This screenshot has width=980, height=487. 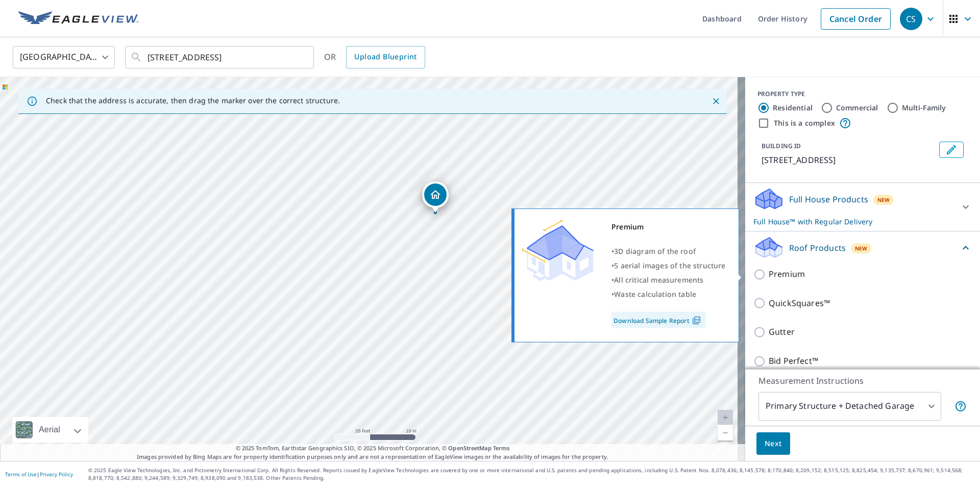 I want to click on span: 5 aerial images of the structure, so click(x=670, y=265).